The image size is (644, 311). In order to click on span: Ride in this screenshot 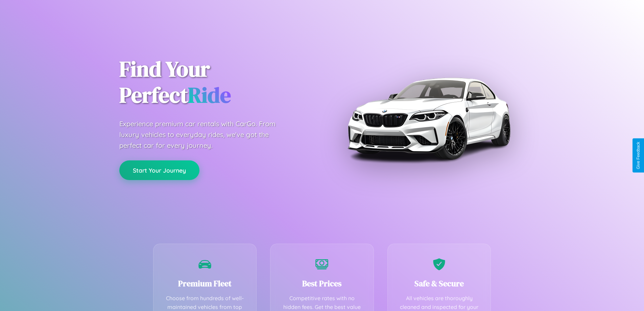, I will do `click(209, 95)`.